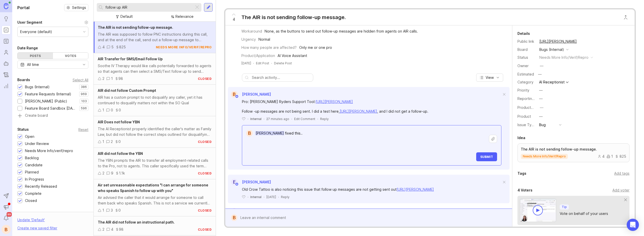  What do you see at coordinates (620, 190) in the screenshot?
I see `div: Add voter` at bounding box center [620, 190].